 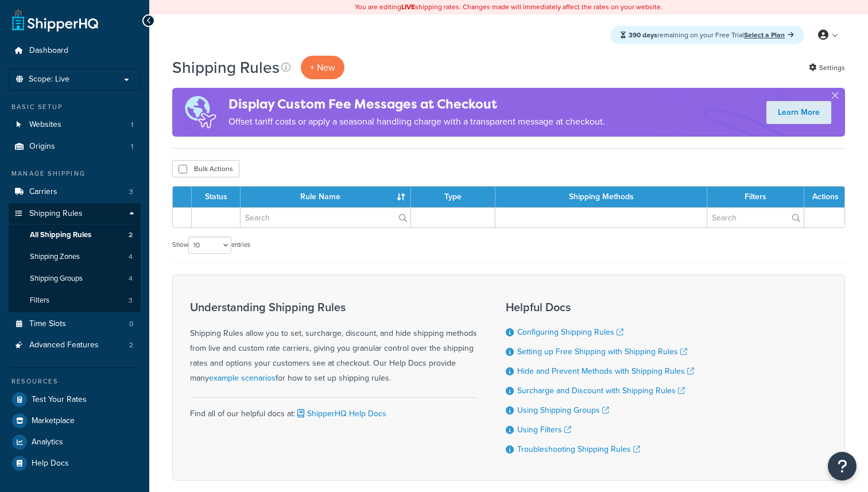 What do you see at coordinates (210, 245) in the screenshot?
I see `select: Showentries` at bounding box center [210, 245].